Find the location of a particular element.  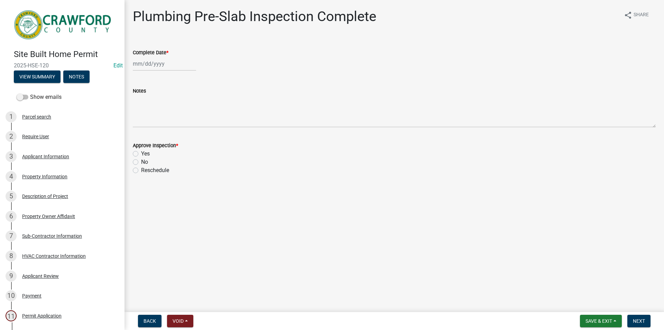

button: Next is located at coordinates (639, 321).